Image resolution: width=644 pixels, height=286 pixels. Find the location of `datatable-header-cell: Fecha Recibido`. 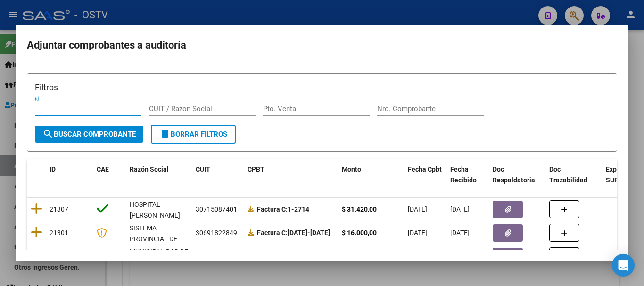

datatable-header-cell: Fecha Recibido is located at coordinates (467, 175).